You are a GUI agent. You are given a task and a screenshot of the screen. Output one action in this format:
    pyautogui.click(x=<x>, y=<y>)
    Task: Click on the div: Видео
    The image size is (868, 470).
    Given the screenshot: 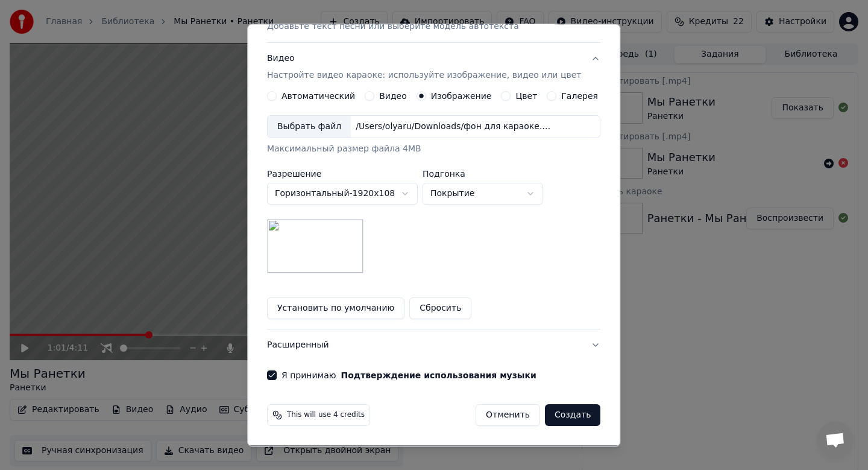 What is the action you would take?
    pyautogui.click(x=424, y=68)
    